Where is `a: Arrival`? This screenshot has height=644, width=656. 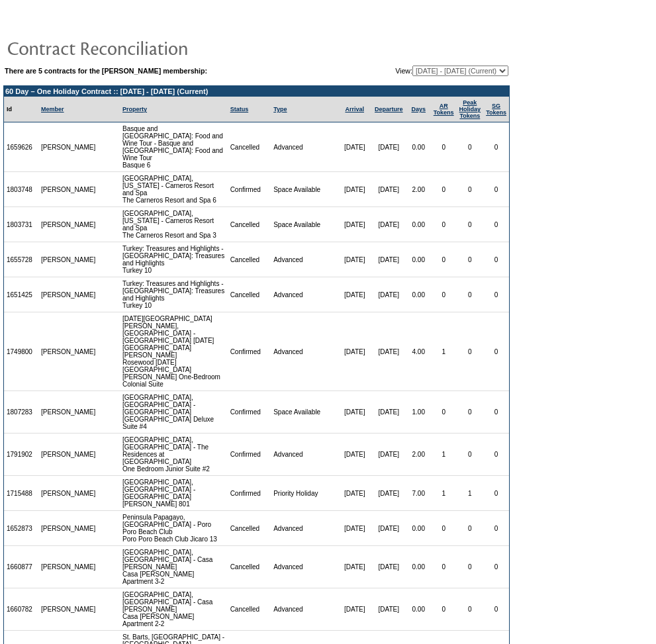 a: Arrival is located at coordinates (354, 109).